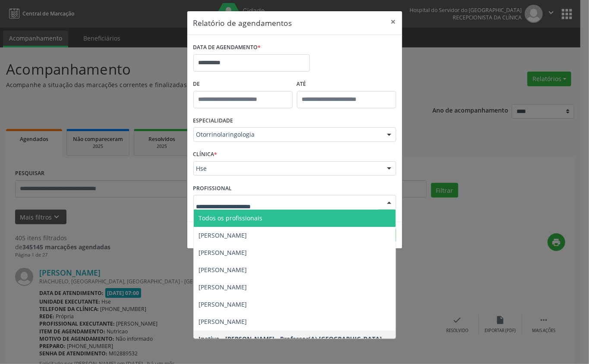  What do you see at coordinates (243, 23) in the screenshot?
I see `h5: Relatório de agendamentos` at bounding box center [243, 23].